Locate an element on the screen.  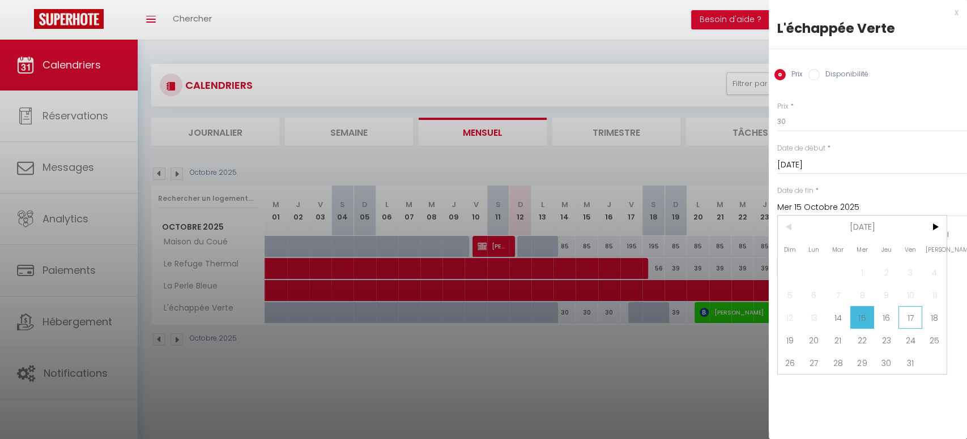
label: Disponibilité is located at coordinates (844, 75).